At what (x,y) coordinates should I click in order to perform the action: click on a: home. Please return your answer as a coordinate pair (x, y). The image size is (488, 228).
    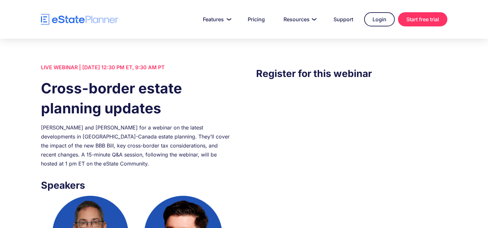
    Looking at the image, I should click on (80, 19).